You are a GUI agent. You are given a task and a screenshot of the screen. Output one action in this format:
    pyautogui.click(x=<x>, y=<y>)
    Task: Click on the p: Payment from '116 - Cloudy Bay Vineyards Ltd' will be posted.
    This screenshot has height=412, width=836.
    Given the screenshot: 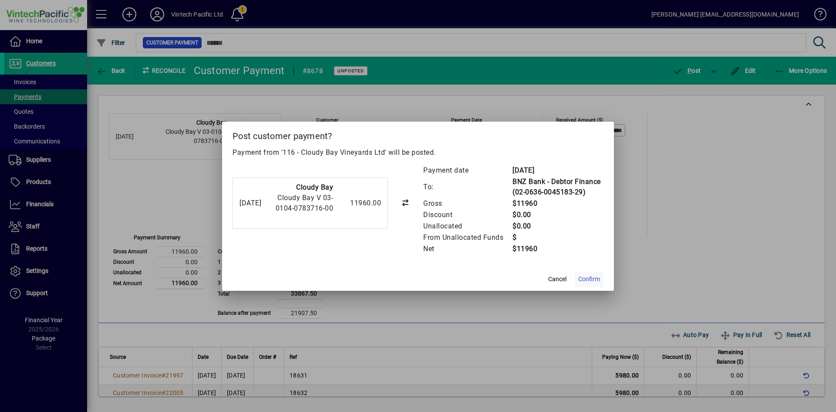 What is the action you would take?
    pyautogui.click(x=418, y=152)
    